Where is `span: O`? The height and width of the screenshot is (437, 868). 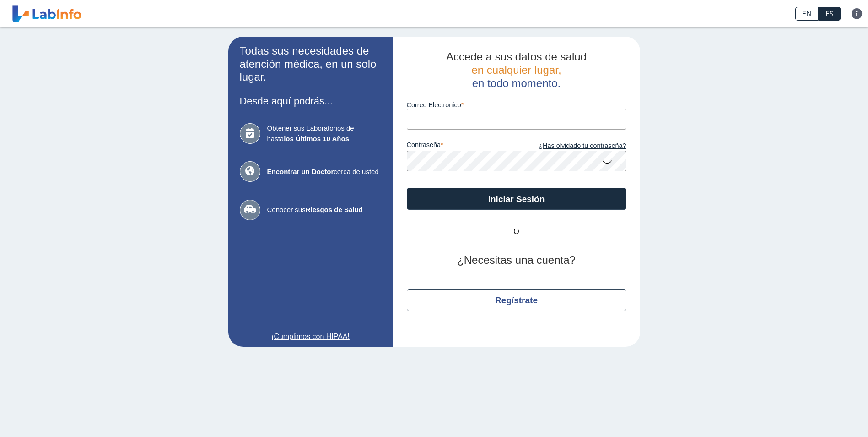 span: O is located at coordinates (517, 232).